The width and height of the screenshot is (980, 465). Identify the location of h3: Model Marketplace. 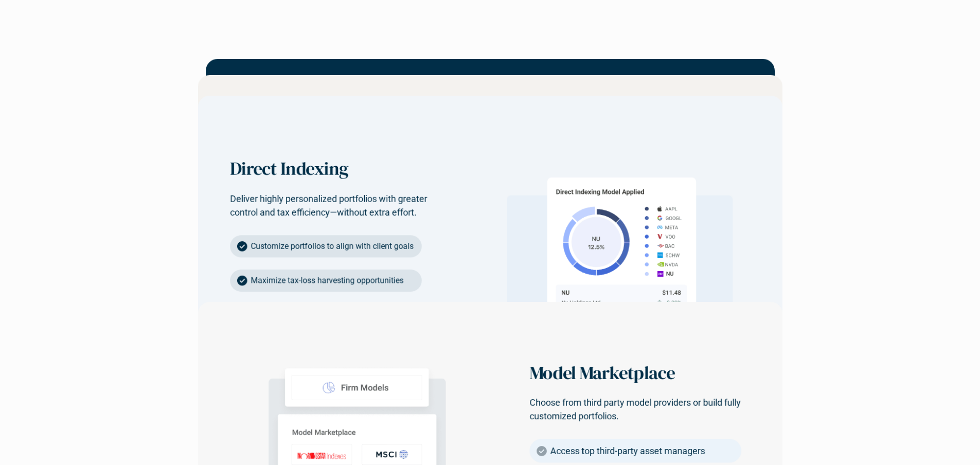
(639, 373).